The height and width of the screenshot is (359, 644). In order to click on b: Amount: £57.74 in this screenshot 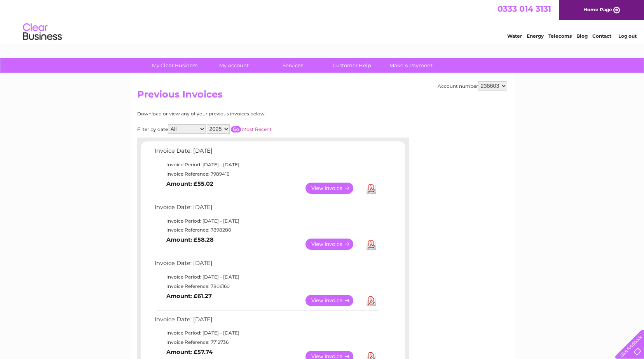, I will do `click(189, 352)`.